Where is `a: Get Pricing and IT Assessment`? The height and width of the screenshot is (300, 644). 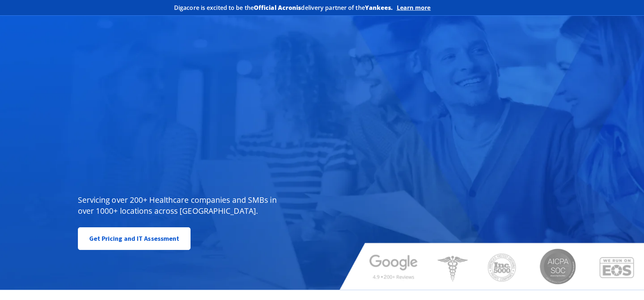 a: Get Pricing and IT Assessment is located at coordinates (134, 239).